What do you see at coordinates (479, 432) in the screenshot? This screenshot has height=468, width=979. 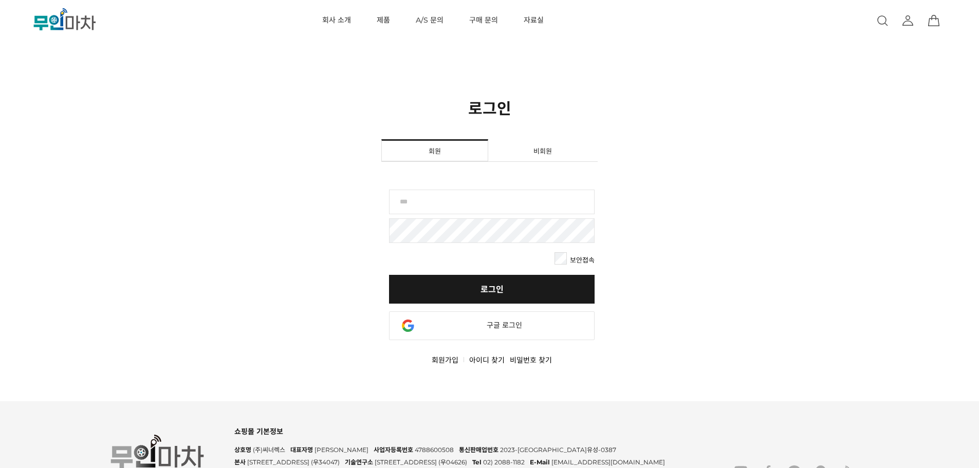 I see `div: 쇼핑몰 기본정보` at bounding box center [479, 432].